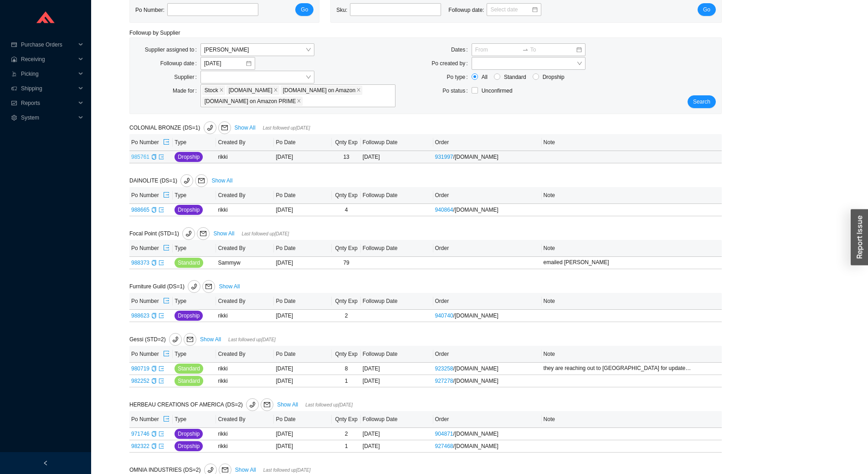 This screenshot has height=474, width=868. What do you see at coordinates (346, 263) in the screenshot?
I see `td: 79` at bounding box center [346, 263].